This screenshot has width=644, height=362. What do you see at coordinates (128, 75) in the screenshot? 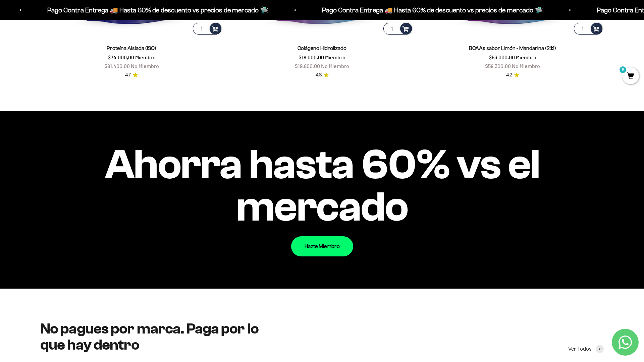
I see `span: 4.7` at bounding box center [128, 75].